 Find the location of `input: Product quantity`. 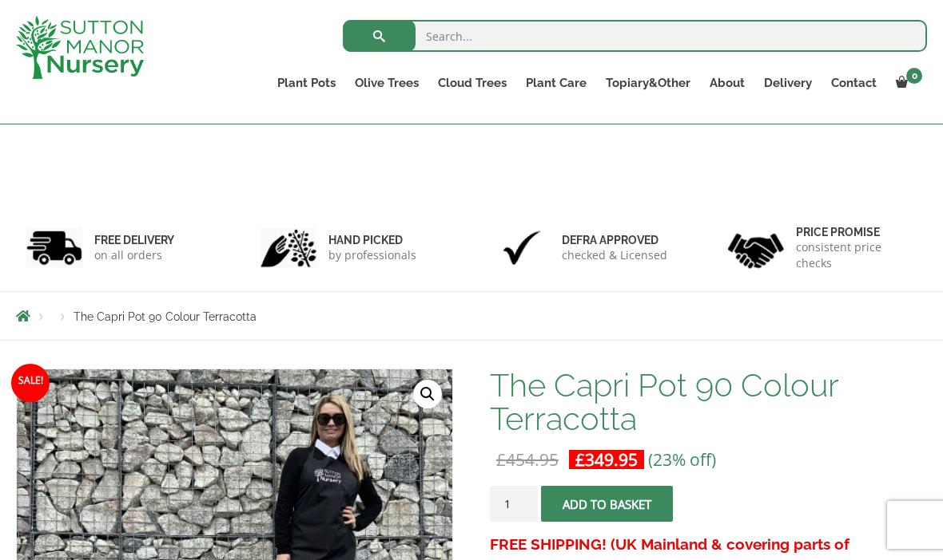

input: Product quantity is located at coordinates (514, 503).